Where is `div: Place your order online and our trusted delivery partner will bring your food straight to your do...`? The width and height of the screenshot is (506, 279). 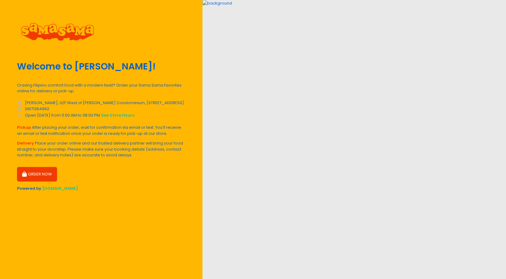 div: Place your order online and our trusted delivery partner will bring your food straight to your do... is located at coordinates (101, 149).